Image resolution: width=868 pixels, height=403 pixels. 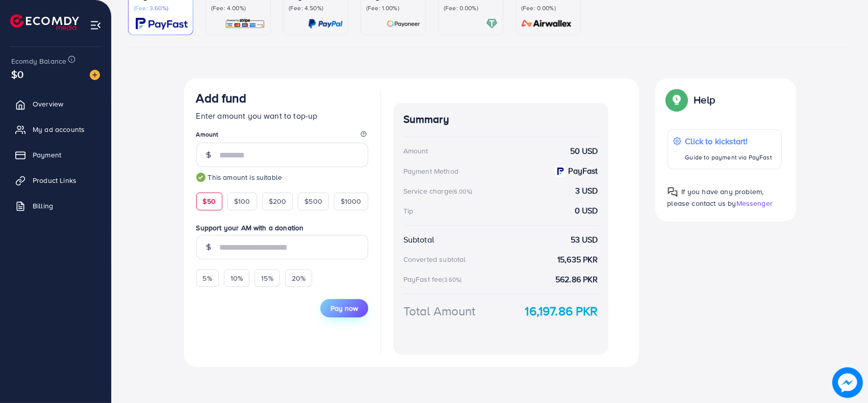 I want to click on span: $1000, so click(x=351, y=202).